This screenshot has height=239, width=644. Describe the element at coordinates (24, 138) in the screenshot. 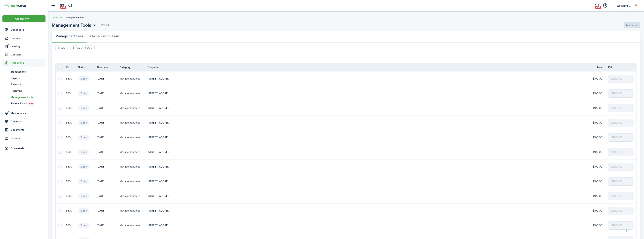

I see `a: Reports` at that location.